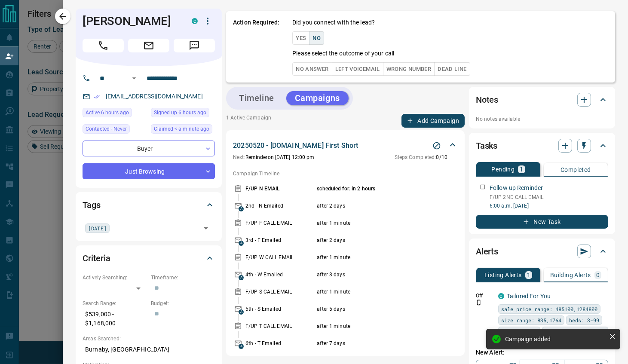 This screenshot has height=364, width=628. I want to click on div: Notes, so click(542, 100).